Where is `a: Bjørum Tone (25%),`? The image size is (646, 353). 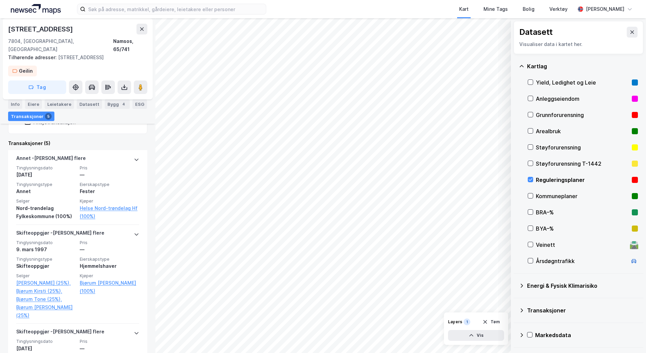 a: Bjørum Tone (25%), is located at coordinates (46, 299).